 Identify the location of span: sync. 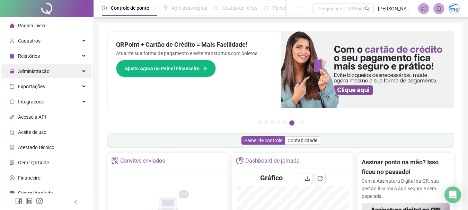
(12, 102).